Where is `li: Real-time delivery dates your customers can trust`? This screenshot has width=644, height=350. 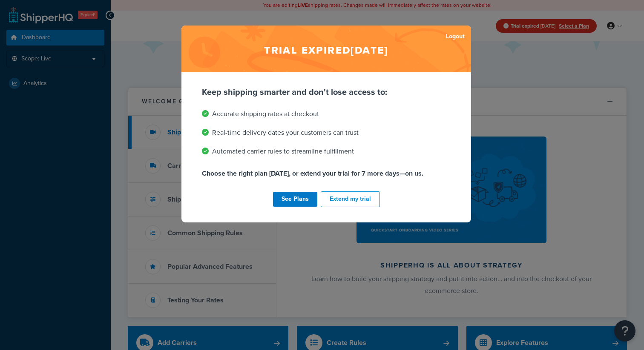 li: Real-time delivery dates your customers can trust is located at coordinates (326, 133).